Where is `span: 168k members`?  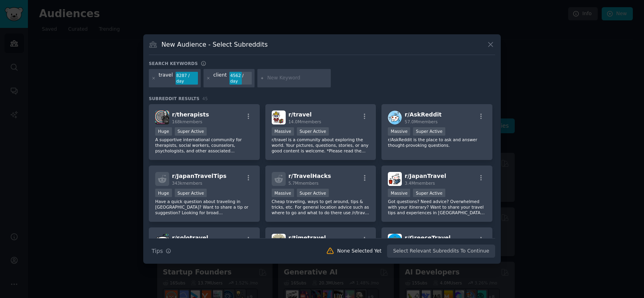
span: 168k members is located at coordinates (187, 122).